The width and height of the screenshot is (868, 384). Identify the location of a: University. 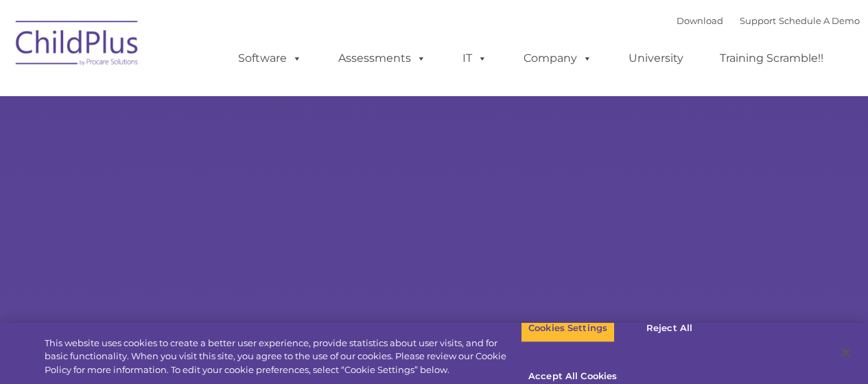
(656, 58).